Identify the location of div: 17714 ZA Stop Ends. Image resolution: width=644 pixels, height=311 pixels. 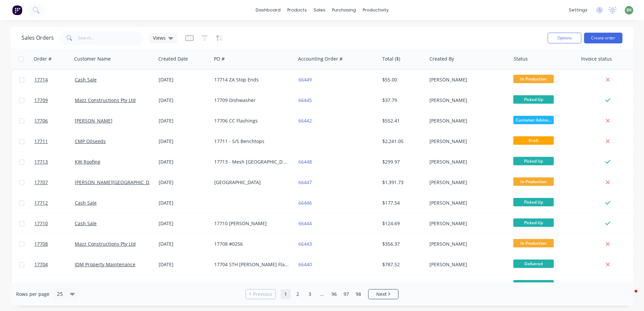
(251, 80).